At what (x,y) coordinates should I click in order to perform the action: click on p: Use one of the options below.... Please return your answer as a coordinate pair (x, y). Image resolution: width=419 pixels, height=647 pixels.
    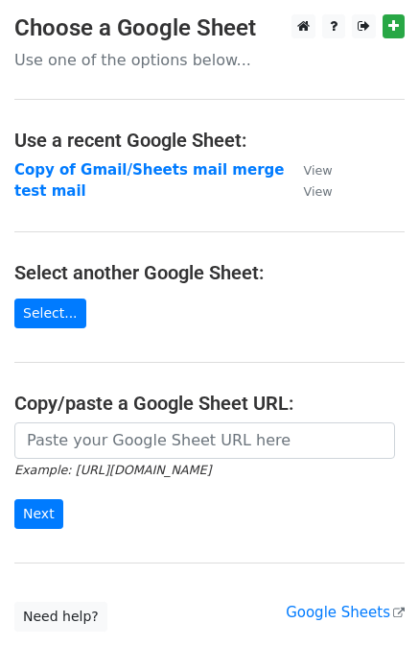
    Looking at the image, I should click on (209, 59).